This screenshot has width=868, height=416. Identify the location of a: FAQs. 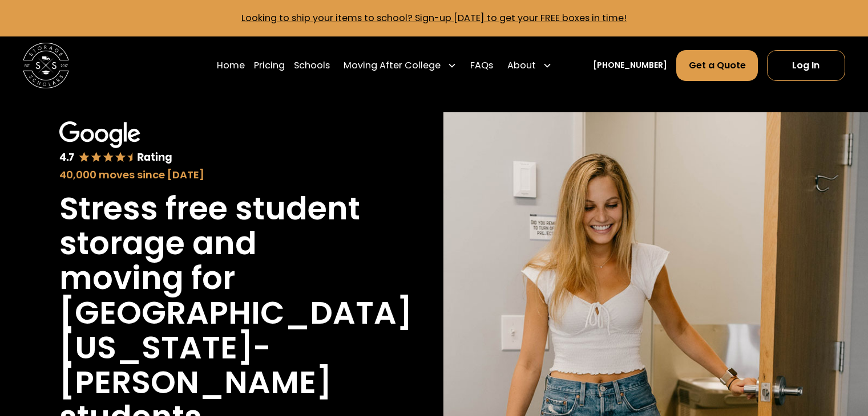
(482, 66).